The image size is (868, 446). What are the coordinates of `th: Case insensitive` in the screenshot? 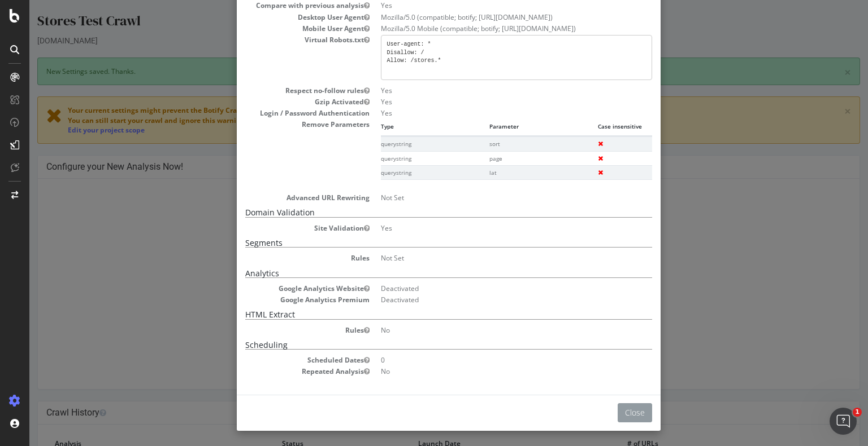 It's located at (595, 128).